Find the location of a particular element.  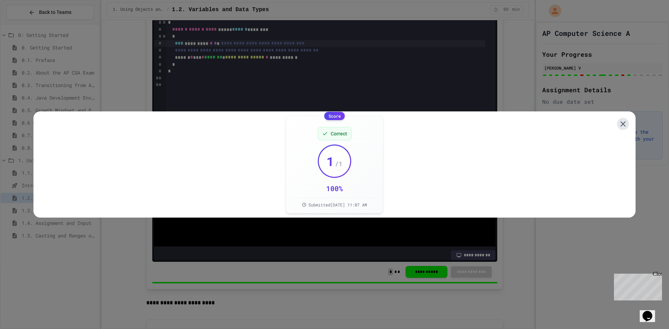

span: Correct is located at coordinates (339, 134).